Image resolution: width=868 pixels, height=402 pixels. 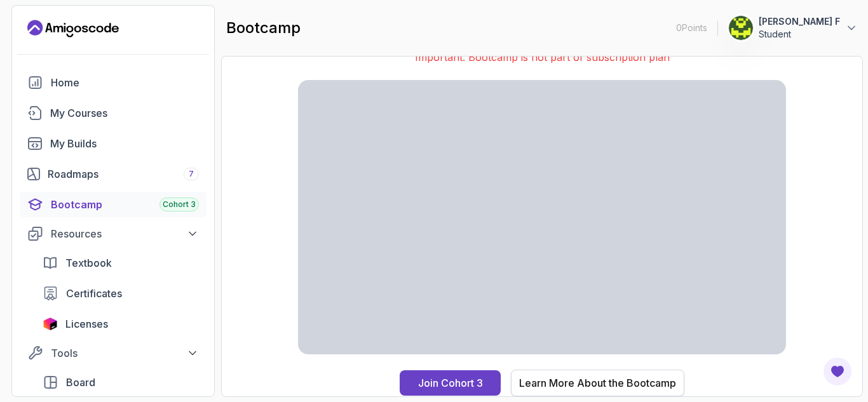 What do you see at coordinates (120, 382) in the screenshot?
I see `a: board` at bounding box center [120, 382].